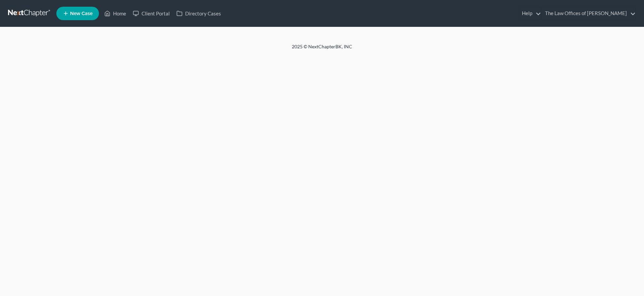 Image resolution: width=644 pixels, height=296 pixels. What do you see at coordinates (322, 49) in the screenshot?
I see `div: 2025 © NextChapterBK, INC` at bounding box center [322, 49].